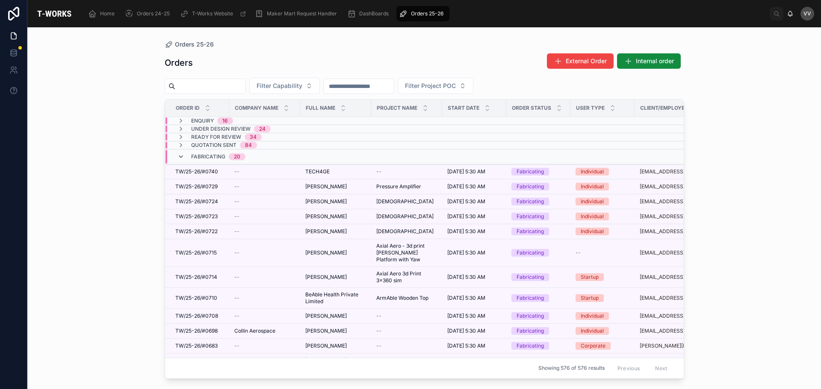 The width and height of the screenshot is (821, 389). What do you see at coordinates (407, 277) in the screenshot?
I see `a: Axial Aero 3d Print 3x360 sim` at bounding box center [407, 277].